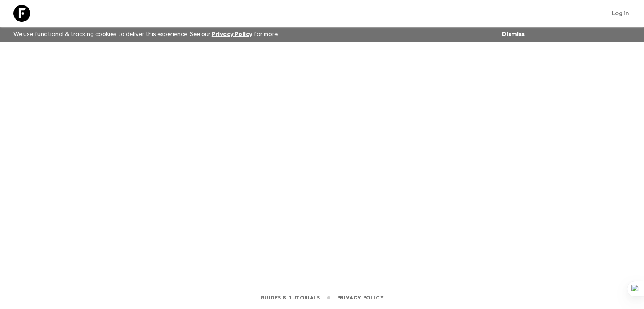 The height and width of the screenshot is (309, 644). Describe the element at coordinates (146, 34) in the screenshot. I see `p: We use functional & tracking cookies to deliver this experience. See our for more.` at that location.